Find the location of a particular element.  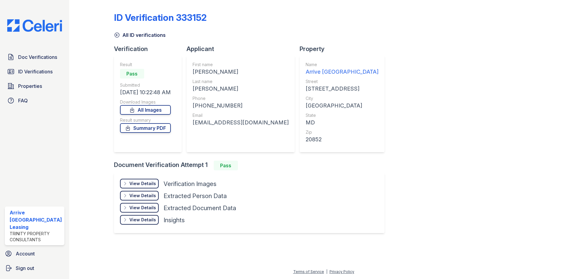

div: State is located at coordinates (342, 115).